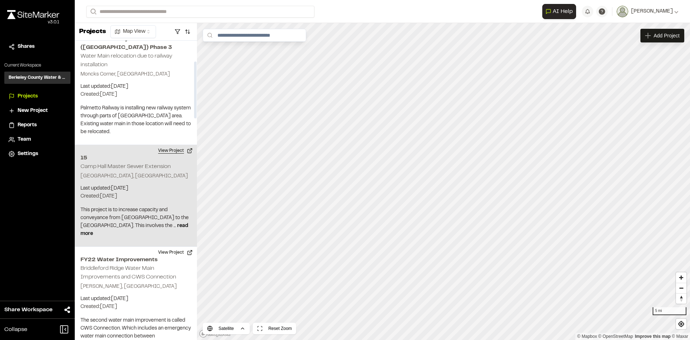  I want to click on button: Search, so click(93, 12).